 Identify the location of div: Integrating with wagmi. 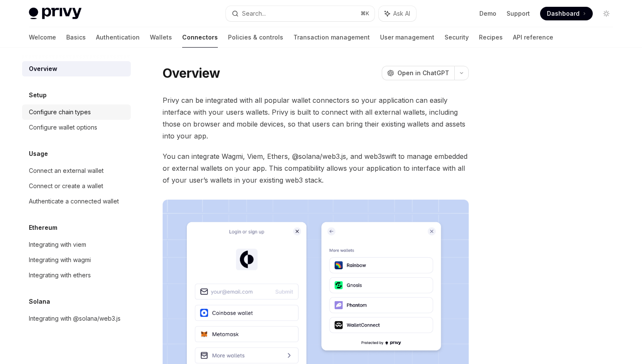
(60, 260).